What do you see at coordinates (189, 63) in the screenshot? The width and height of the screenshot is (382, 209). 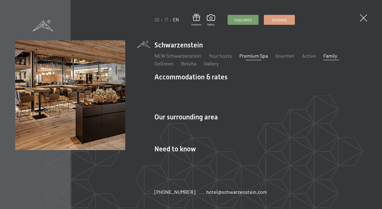 I see `a: Belvita` at bounding box center [189, 63].